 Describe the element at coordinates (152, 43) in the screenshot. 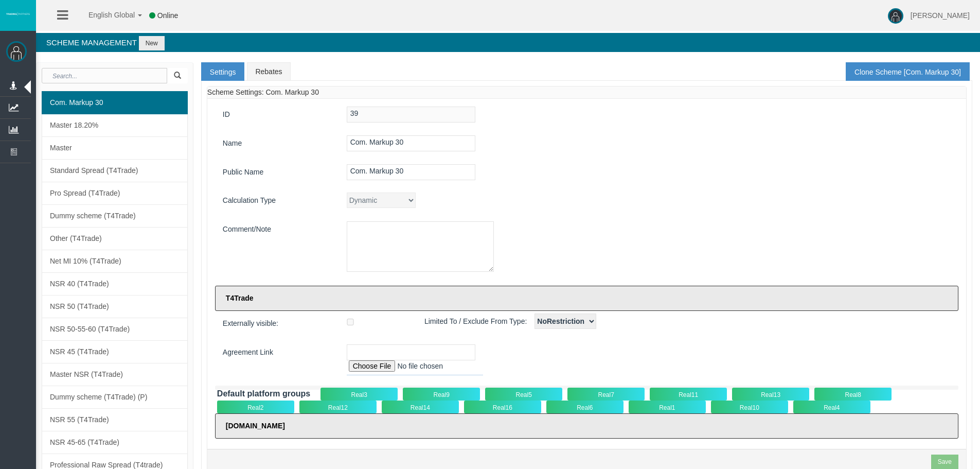

I see `button: New` at that location.